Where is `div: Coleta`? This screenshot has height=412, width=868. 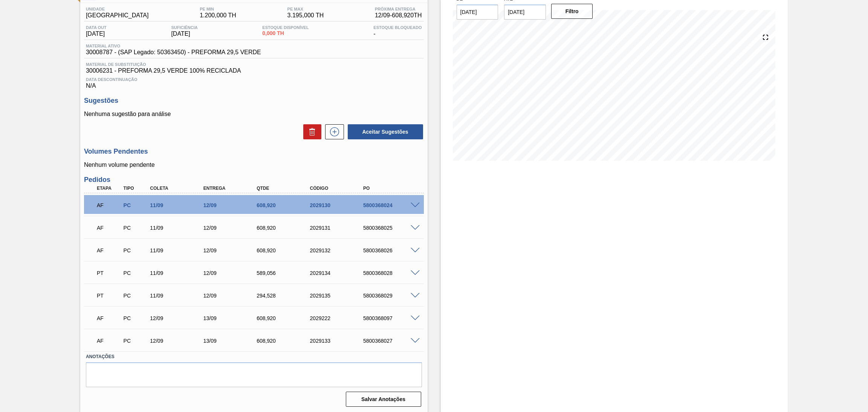
div: Coleta is located at coordinates (178, 188).